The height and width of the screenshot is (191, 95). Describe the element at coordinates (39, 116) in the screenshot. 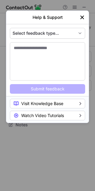

I see `span: Watch Video Tutorials` at that location.